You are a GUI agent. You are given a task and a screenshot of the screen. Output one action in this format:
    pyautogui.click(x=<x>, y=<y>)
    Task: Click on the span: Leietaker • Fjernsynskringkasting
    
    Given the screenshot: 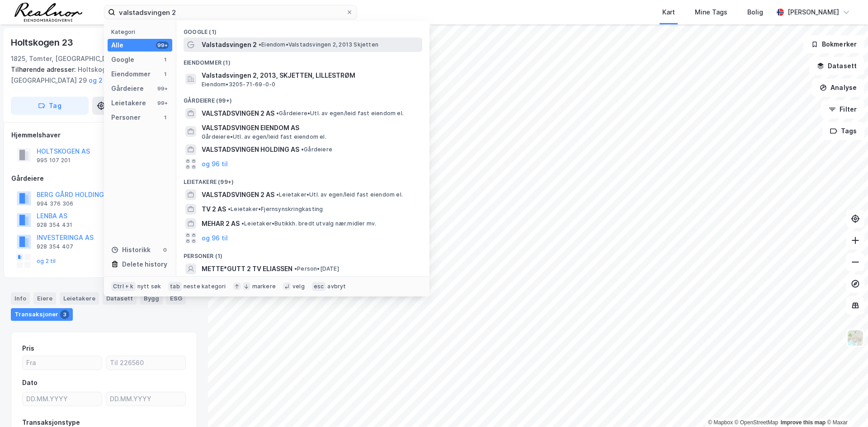 What is the action you would take?
    pyautogui.click(x=275, y=210)
    